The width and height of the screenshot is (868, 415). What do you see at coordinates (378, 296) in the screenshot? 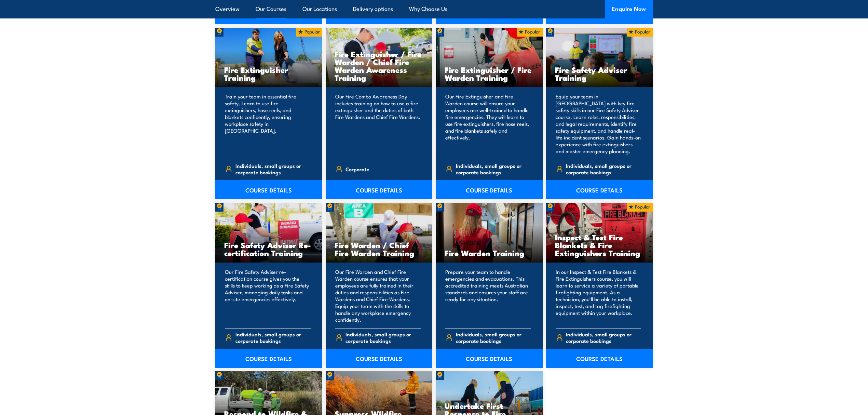
I see `p: Our Fire Warden and Chief Fire Warden course ensures that your employees are fully trained in the...` at bounding box center [378, 296].